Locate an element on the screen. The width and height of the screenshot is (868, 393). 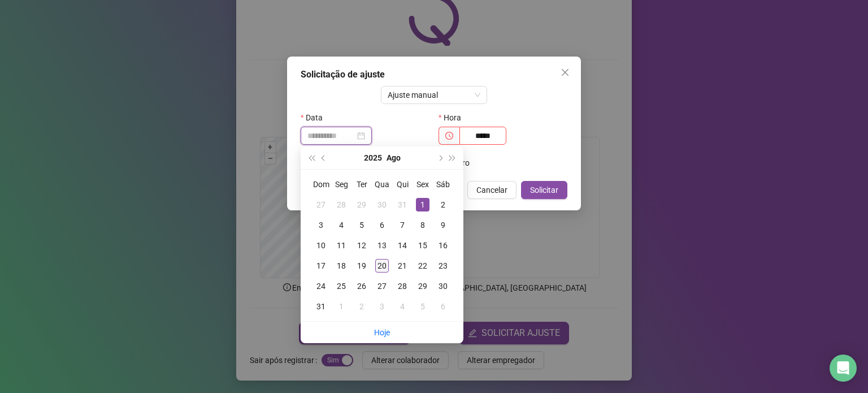
div: 20 is located at coordinates (382, 266).